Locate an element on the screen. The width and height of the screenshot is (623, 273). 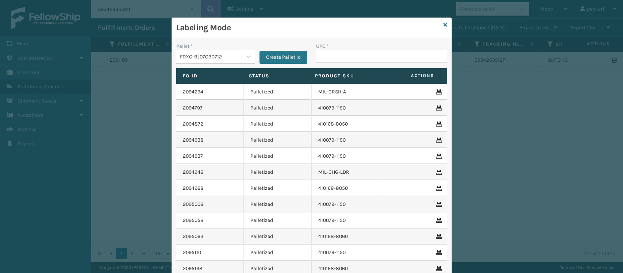
a: 2094937 is located at coordinates (193, 156).